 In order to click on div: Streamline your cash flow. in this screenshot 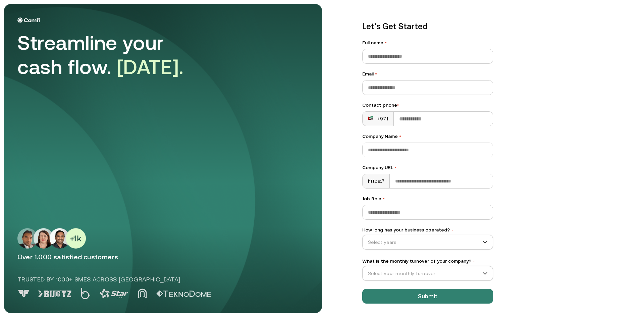, I will do `click(112, 55)`.